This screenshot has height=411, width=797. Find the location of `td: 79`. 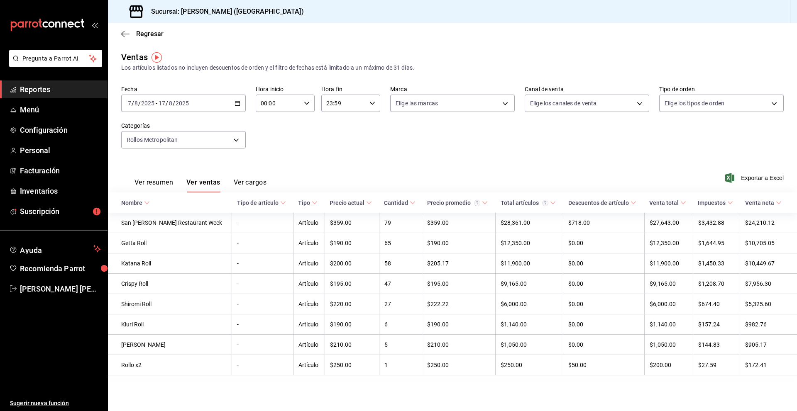

td: 79 is located at coordinates (400, 223).